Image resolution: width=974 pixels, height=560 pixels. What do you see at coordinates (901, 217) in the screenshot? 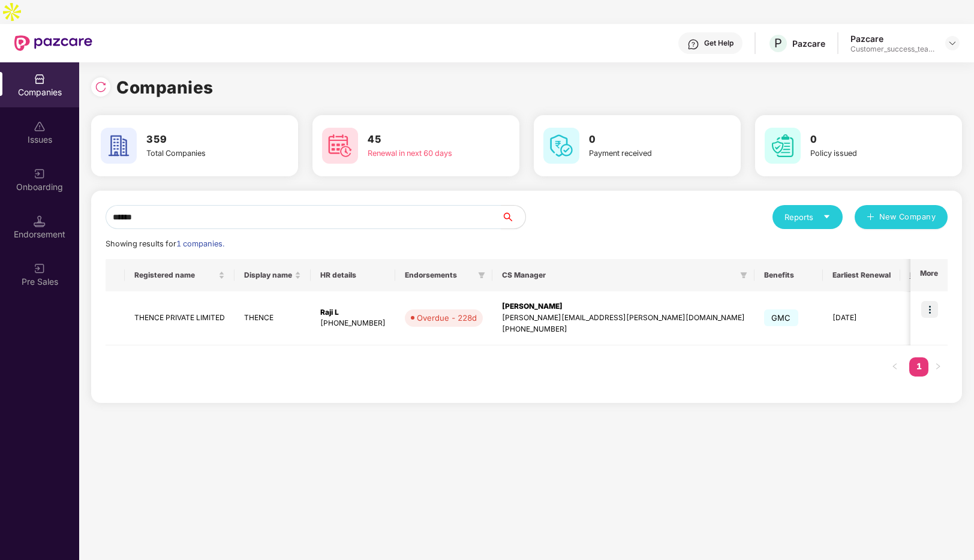
I see `button: plusNew Company` at bounding box center [901, 217].